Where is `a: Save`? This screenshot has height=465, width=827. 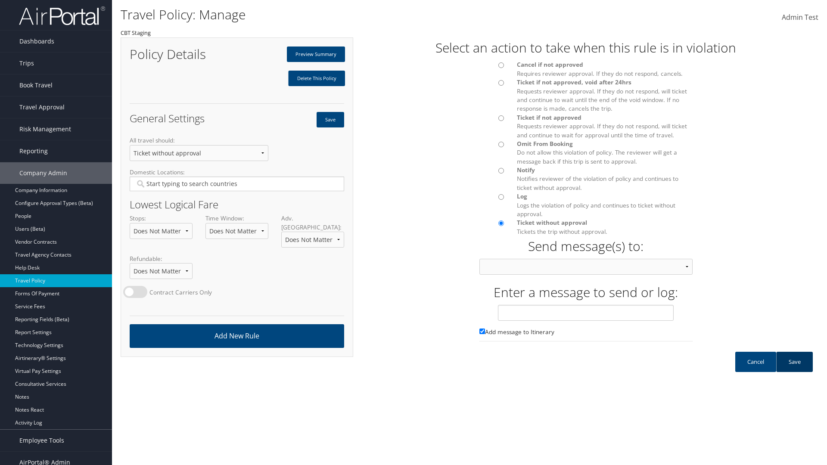 a: Save is located at coordinates (795, 362).